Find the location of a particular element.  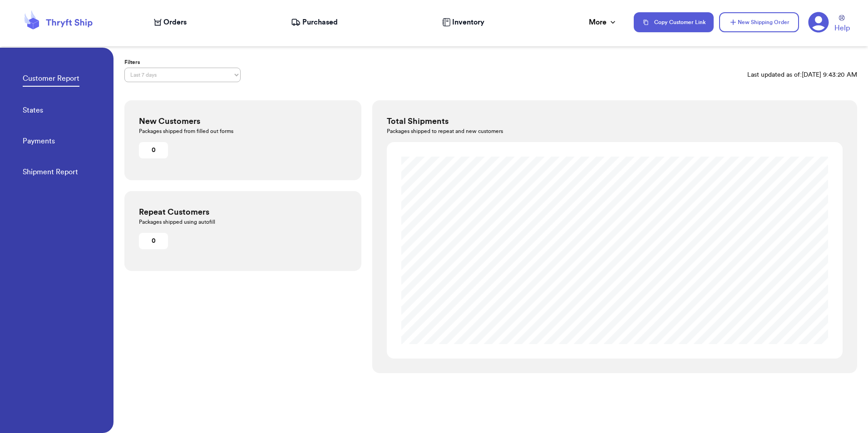

a: Help is located at coordinates (842, 24).